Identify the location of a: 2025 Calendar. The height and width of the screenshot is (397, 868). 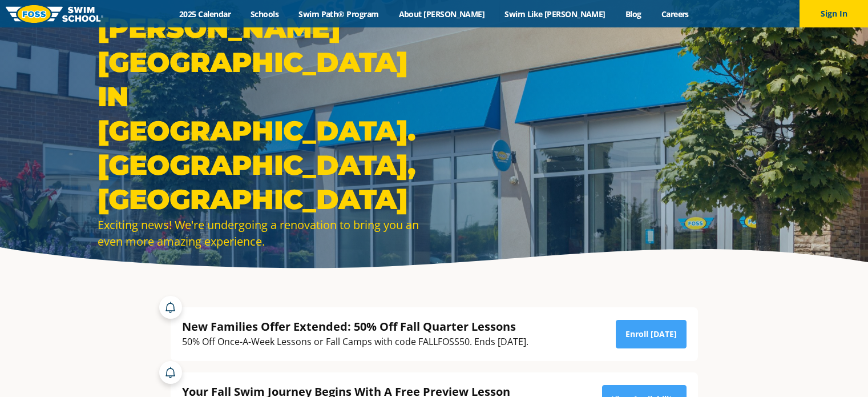
(205, 14).